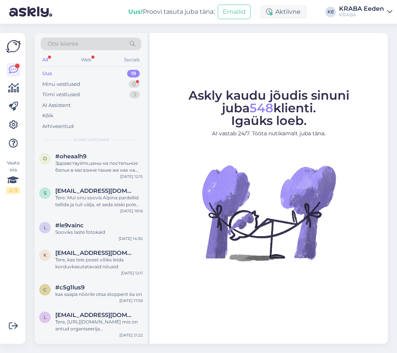  I want to click on div: kas saapa nöörile otsa stopperit ka on, so click(99, 295).